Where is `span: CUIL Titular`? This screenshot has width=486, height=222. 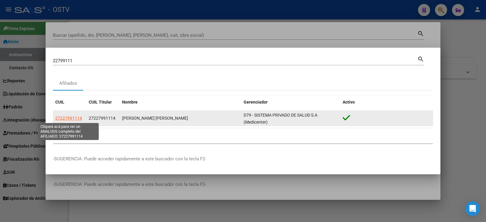
span: CUIL Titular is located at coordinates (100, 102).